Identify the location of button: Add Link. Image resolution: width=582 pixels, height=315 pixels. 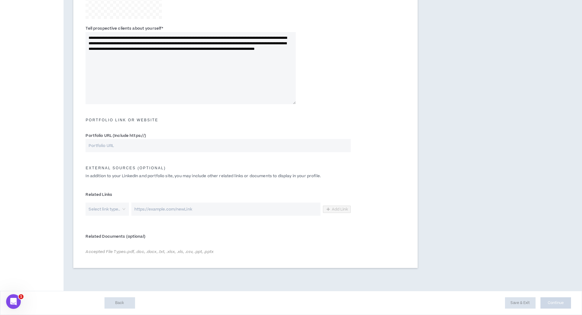
(336, 209).